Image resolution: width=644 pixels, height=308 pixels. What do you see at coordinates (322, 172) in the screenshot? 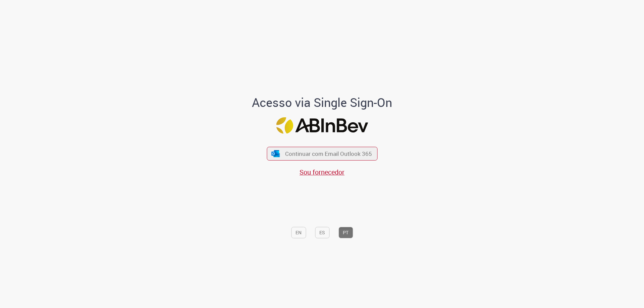
I see `a: Sou fornecedor` at bounding box center [322, 172].